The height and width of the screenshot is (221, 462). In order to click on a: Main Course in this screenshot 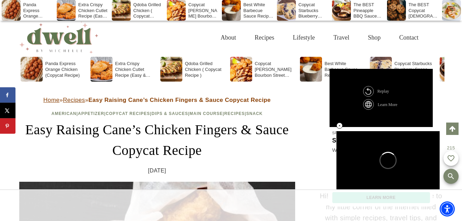, I will do `click(206, 114)`.